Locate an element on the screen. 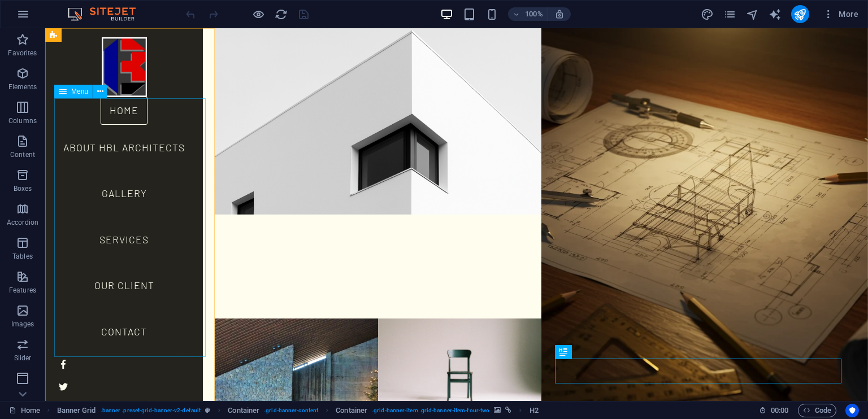  p: Boxes is located at coordinates (22, 189).